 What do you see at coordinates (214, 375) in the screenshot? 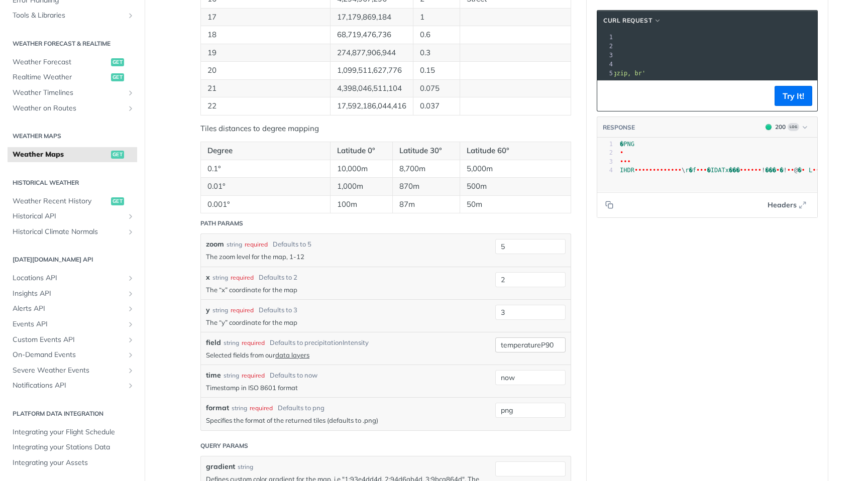
I see `label: time` at bounding box center [214, 375].